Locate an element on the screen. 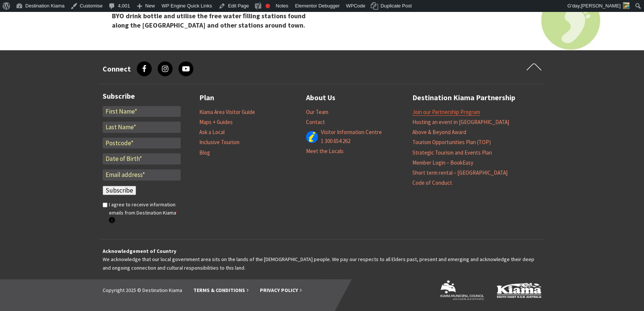 The width and height of the screenshot is (644, 311). a: Plan is located at coordinates (207, 97).